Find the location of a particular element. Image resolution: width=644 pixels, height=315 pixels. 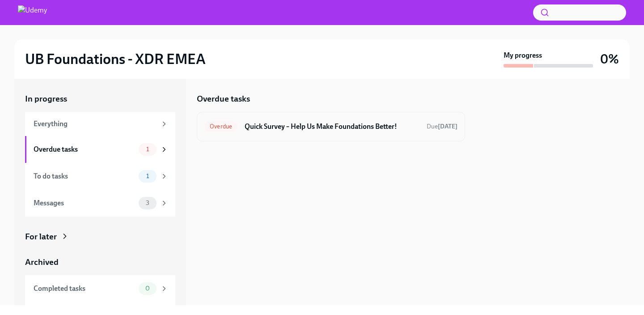

span: Overdue is located at coordinates (221, 126).